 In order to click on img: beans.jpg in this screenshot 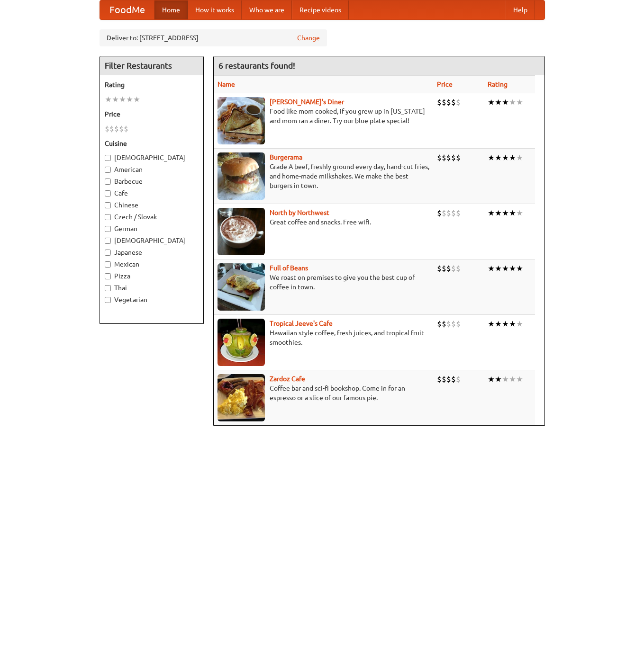, I will do `click(241, 287)`.